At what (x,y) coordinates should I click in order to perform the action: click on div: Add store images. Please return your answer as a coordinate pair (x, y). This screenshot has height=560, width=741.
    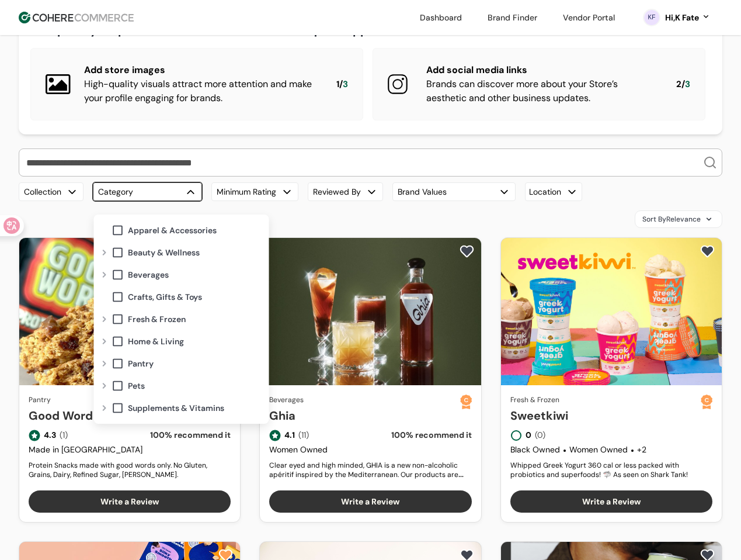
    Looking at the image, I should click on (201, 70).